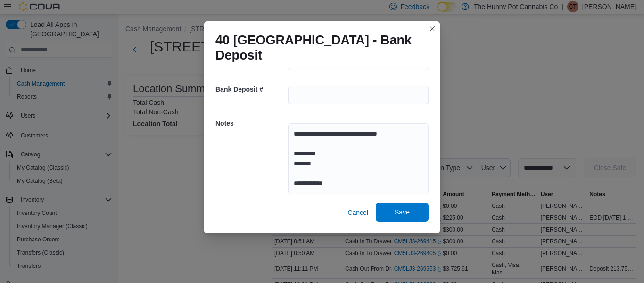 The height and width of the screenshot is (283, 644). What do you see at coordinates (251, 89) in the screenshot?
I see `h5: Bank Deposit #` at bounding box center [251, 89].